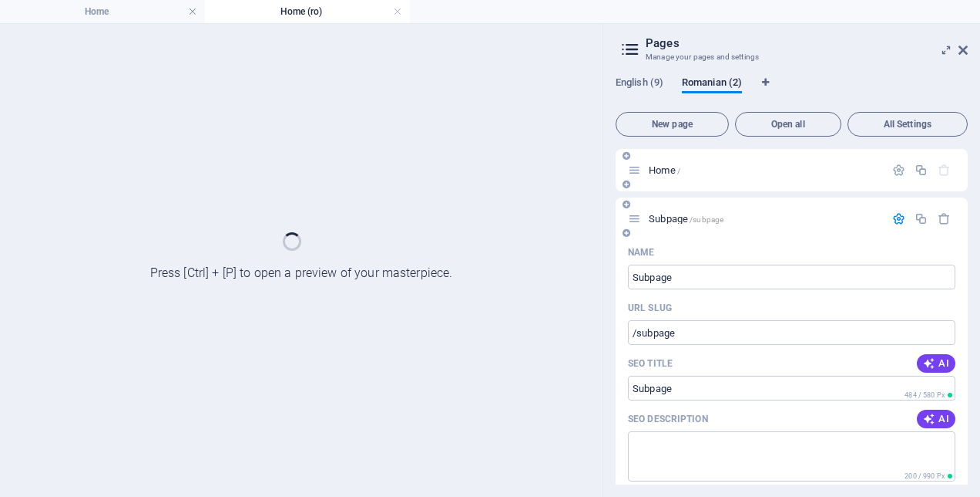 The width and height of the screenshot is (980, 497). I want to click on div: Duplicate, so click(921, 218).